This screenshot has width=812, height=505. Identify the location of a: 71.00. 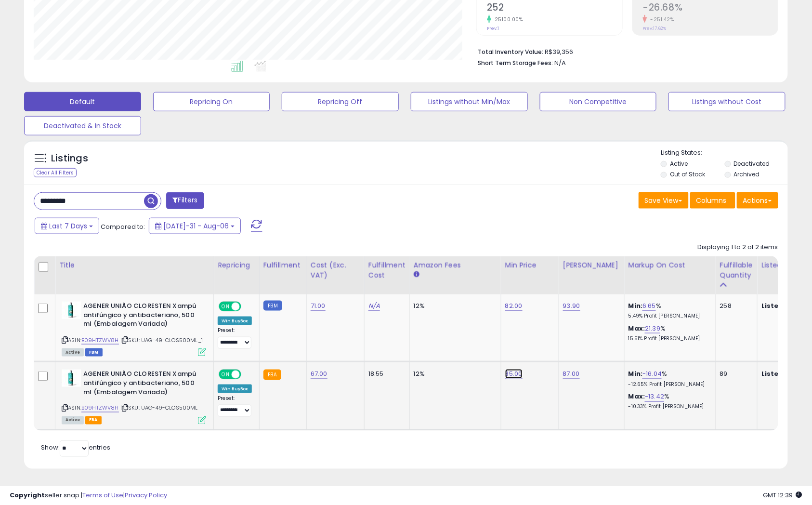
(318, 306).